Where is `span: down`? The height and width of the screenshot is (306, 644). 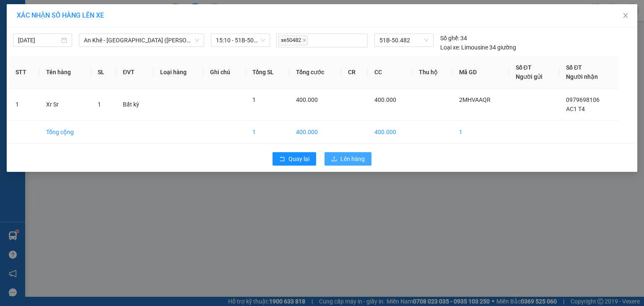 span: down is located at coordinates (197, 40).